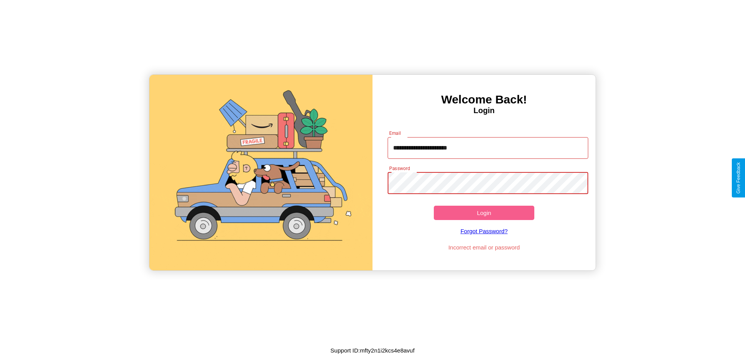 This screenshot has height=356, width=745. Describe the element at coordinates (738, 178) in the screenshot. I see `div: Give Feedback` at that location.